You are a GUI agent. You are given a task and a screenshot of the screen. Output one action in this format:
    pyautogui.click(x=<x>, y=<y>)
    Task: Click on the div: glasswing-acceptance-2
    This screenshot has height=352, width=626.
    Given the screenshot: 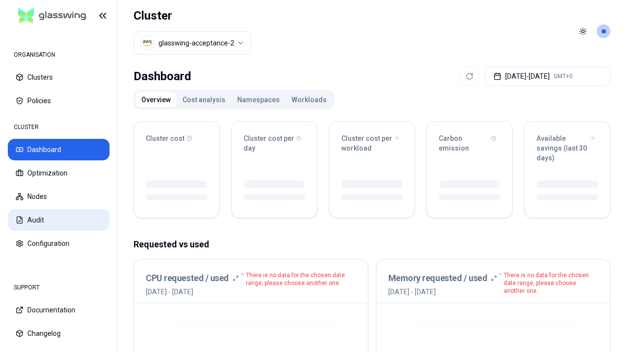 What is the action you would take?
    pyautogui.click(x=196, y=43)
    